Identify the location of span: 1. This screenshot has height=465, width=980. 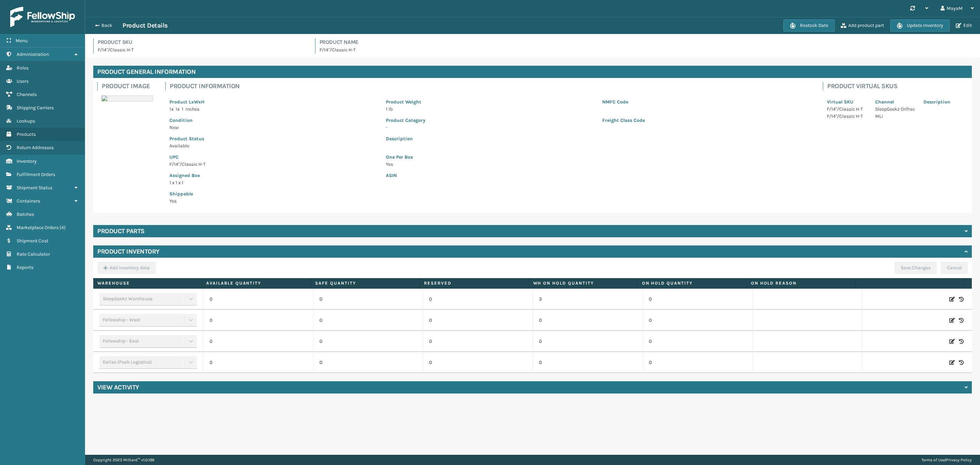
(182, 109).